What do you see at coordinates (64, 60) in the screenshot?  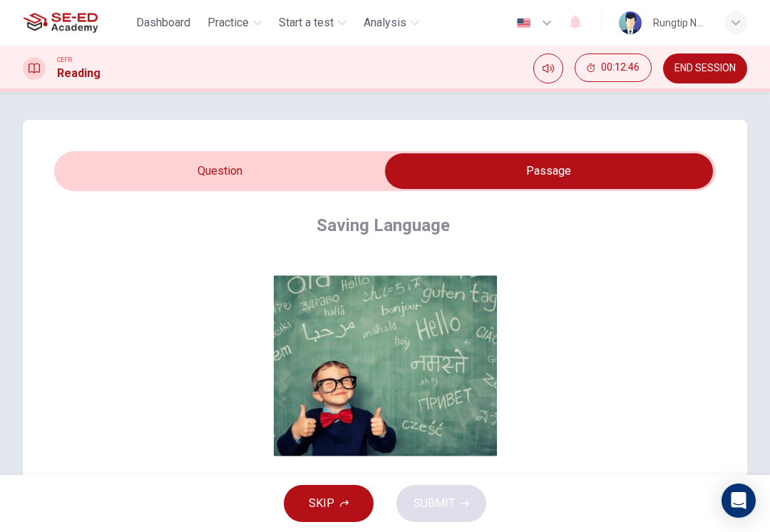 I see `span: CEFR` at bounding box center [64, 60].